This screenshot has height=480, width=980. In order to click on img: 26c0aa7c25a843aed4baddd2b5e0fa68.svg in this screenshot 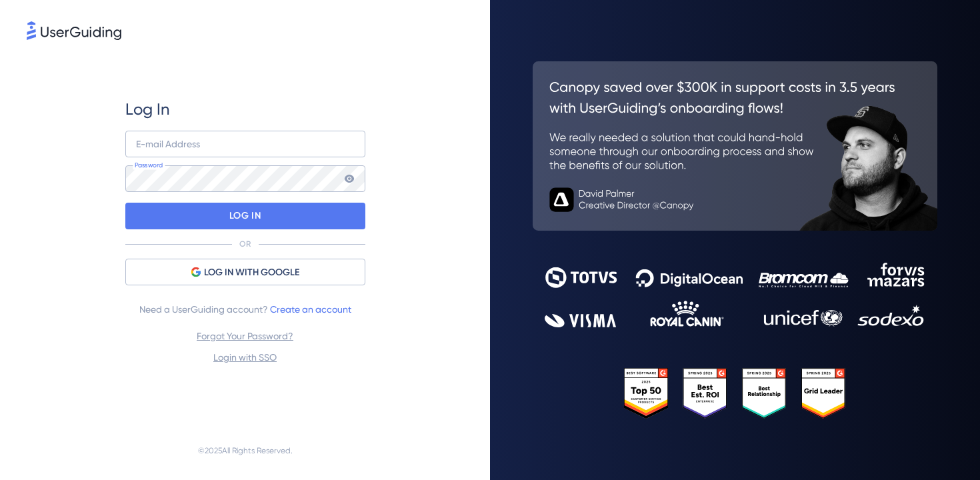, I will do `click(735, 146)`.